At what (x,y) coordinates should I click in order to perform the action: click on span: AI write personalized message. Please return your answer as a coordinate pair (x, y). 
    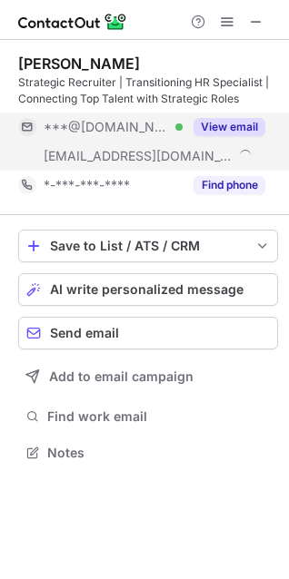
    Looking at the image, I should click on (146, 290).